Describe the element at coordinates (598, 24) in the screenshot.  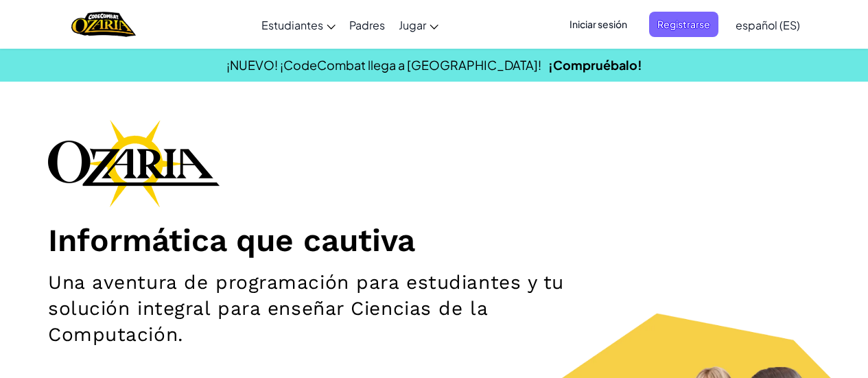
I see `button: Iniciar sesión` at that location.